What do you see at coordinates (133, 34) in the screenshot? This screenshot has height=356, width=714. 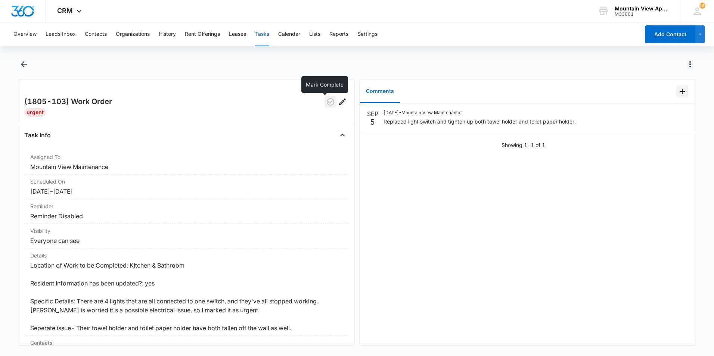 I see `button: Organizations` at bounding box center [133, 34].